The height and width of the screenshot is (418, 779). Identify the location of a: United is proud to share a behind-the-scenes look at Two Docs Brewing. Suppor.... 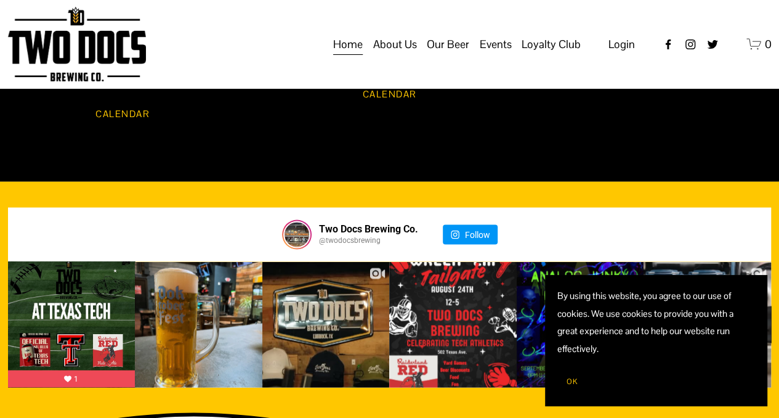
(707, 324).